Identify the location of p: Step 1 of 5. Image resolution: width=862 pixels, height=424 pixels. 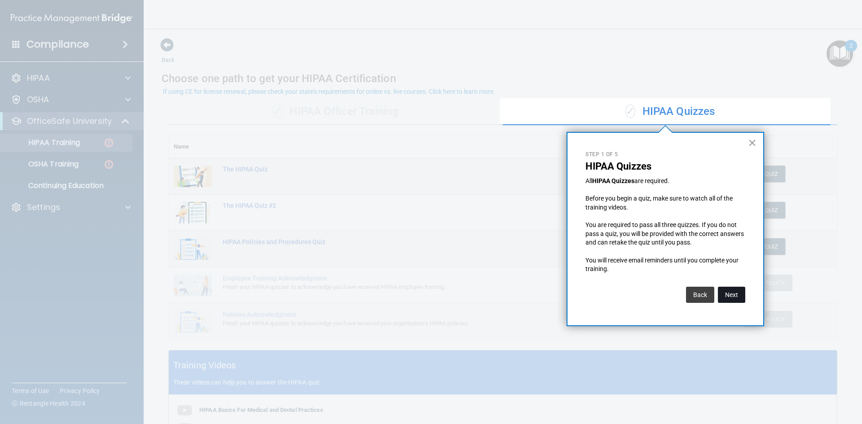
(665, 154).